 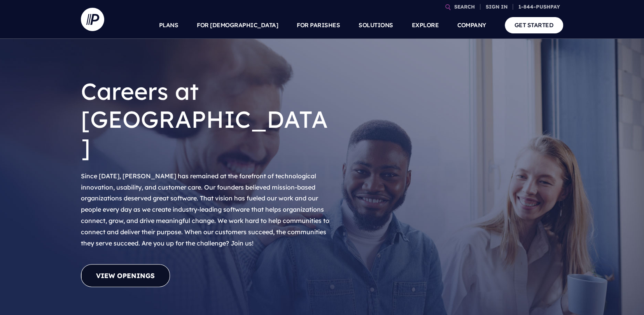 What do you see at coordinates (472, 26) in the screenshot?
I see `a: COMPANY` at bounding box center [472, 26].